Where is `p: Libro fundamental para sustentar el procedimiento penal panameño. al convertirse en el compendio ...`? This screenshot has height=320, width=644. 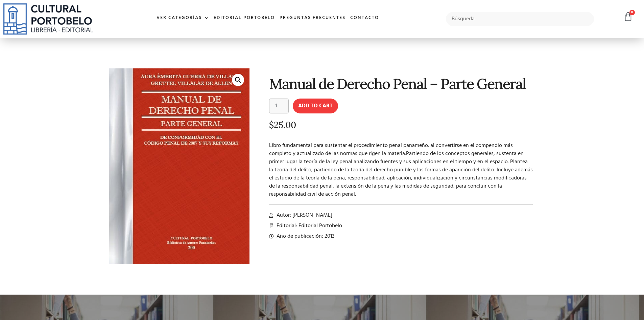 p: Libro fundamental para sustentar el procedimiento penal panameño. al convertirse en el compendio ... is located at coordinates (401, 170).